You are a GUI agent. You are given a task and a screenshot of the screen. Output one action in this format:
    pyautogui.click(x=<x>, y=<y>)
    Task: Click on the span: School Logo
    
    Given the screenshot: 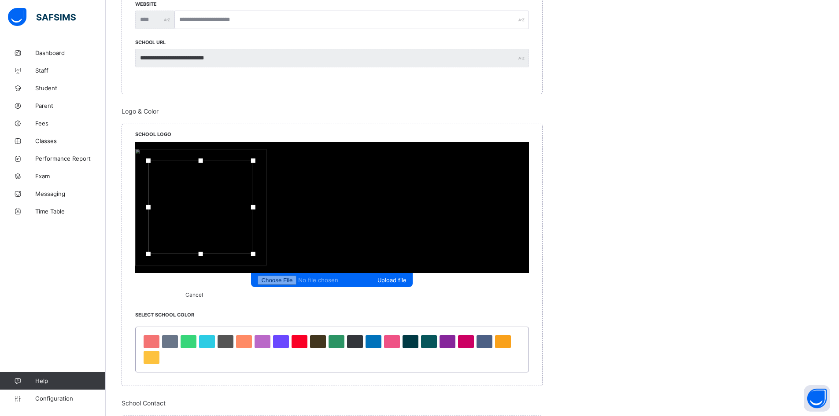 What is the action you would take?
    pyautogui.click(x=153, y=134)
    